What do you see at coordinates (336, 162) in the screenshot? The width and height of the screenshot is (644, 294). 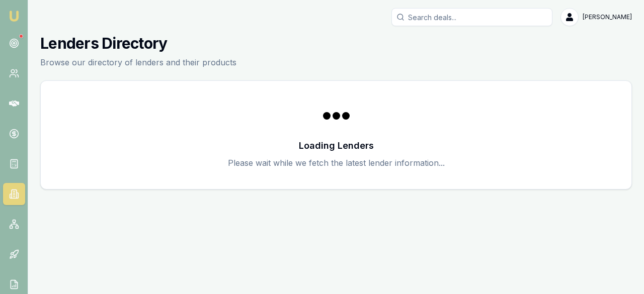 I see `p: Please wait while we fetch the latest lender information...` at bounding box center [336, 162].